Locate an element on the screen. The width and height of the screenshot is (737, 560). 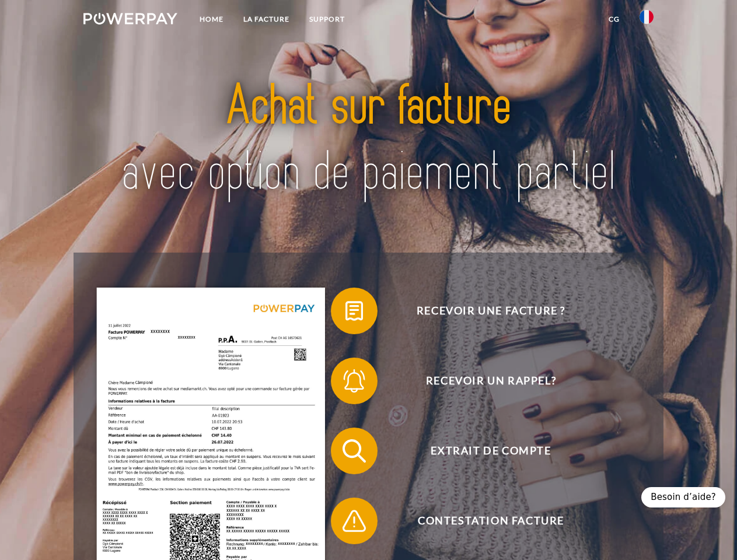
img: qb_warning.svg is located at coordinates (354, 521).